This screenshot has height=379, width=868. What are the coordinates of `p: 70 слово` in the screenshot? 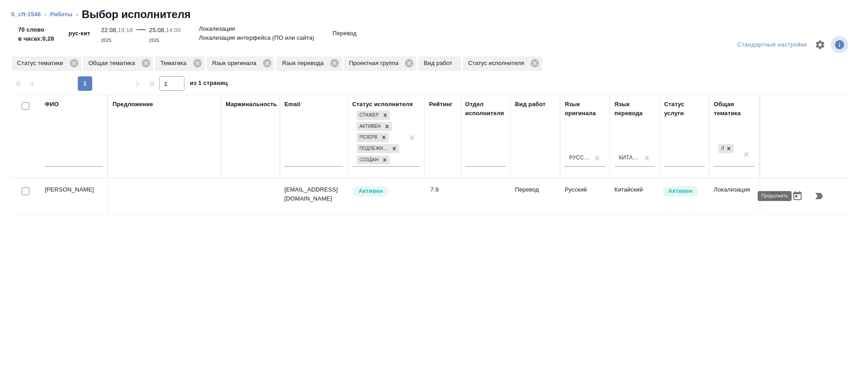 It's located at (36, 30).